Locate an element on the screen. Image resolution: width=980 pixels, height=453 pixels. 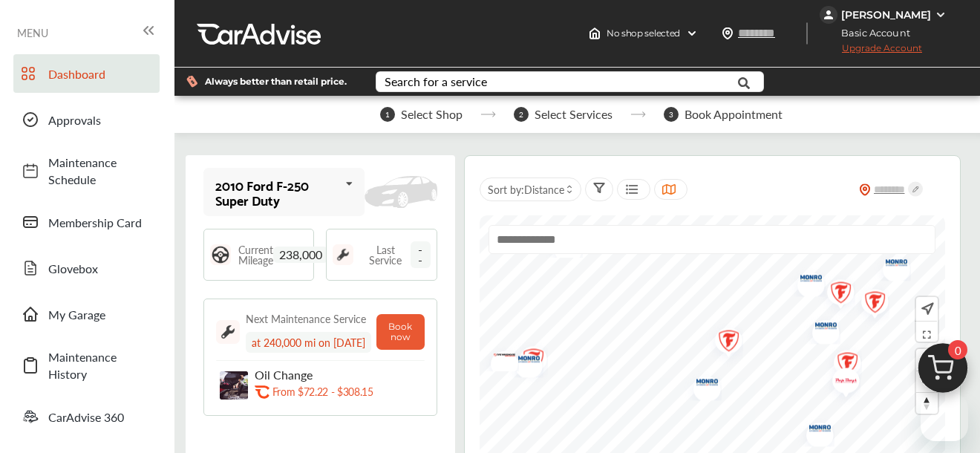
img: location_vector.a44bc228.svg is located at coordinates (728, 33).